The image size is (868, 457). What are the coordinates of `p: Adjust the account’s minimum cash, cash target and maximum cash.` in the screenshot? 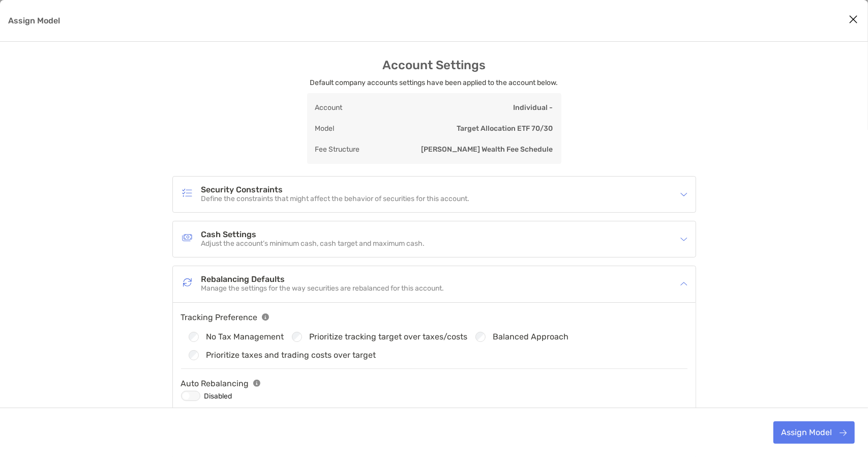 It's located at (313, 244).